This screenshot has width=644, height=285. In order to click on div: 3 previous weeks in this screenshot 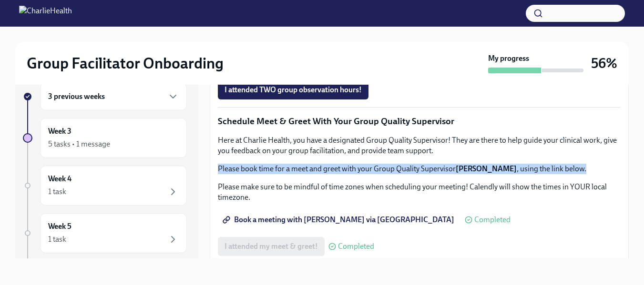, I will do `click(114, 97)`.